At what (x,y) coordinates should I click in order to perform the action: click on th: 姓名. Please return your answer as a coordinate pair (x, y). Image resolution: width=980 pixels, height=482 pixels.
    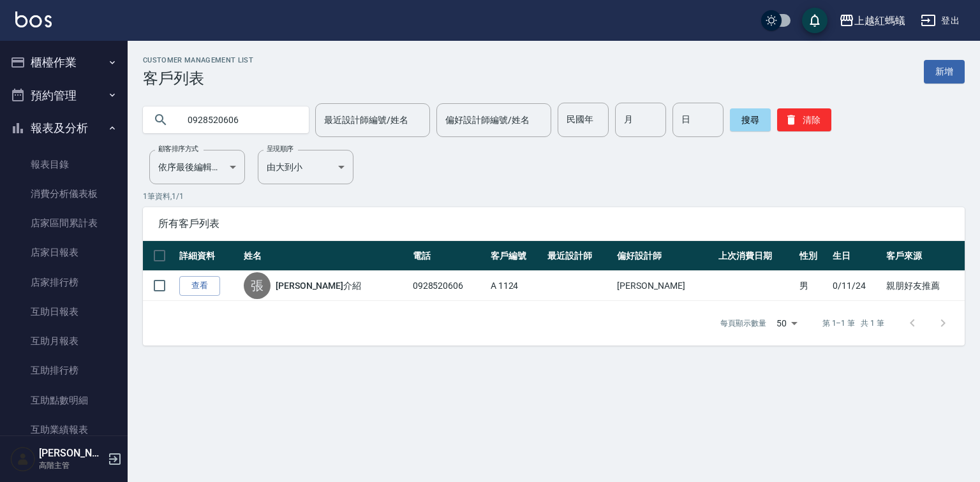
    Looking at the image, I should click on (325, 256).